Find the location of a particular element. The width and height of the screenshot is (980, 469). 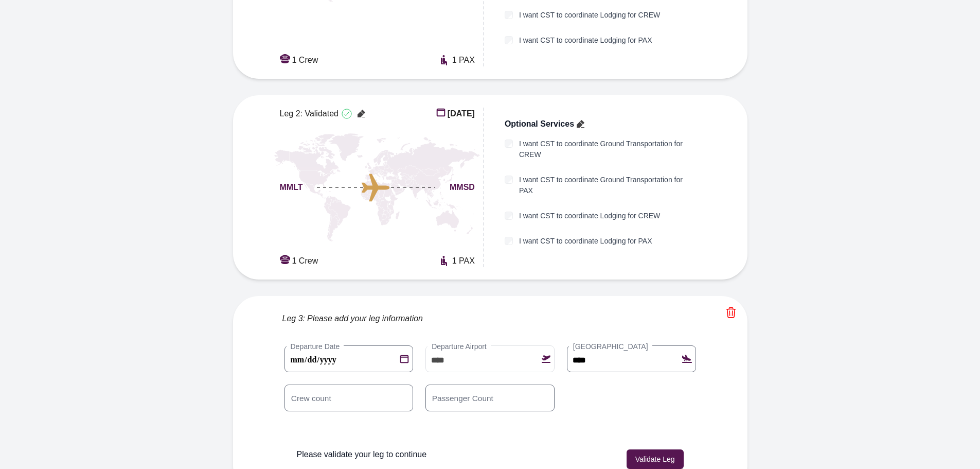

span: MMLT is located at coordinates (292, 187).